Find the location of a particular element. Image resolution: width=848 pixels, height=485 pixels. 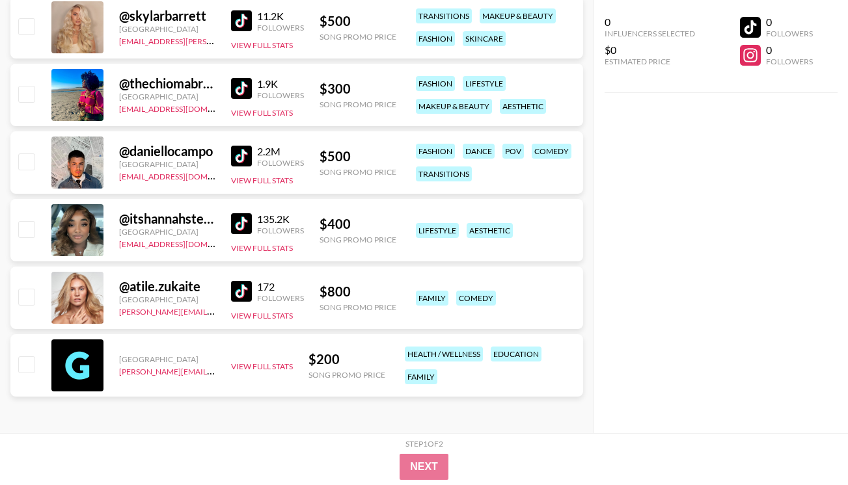

div: @ skylarbarrett is located at coordinates (167, 16).